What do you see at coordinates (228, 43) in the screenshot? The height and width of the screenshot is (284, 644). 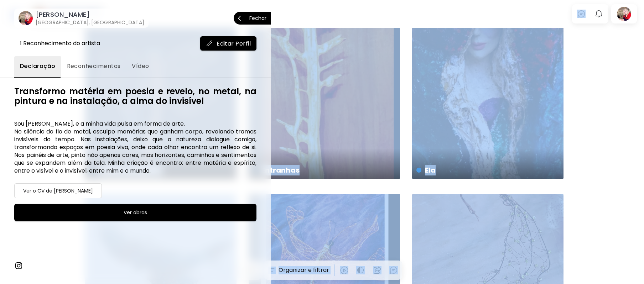 I see `button: mailEditar Perfil` at bounding box center [228, 43].